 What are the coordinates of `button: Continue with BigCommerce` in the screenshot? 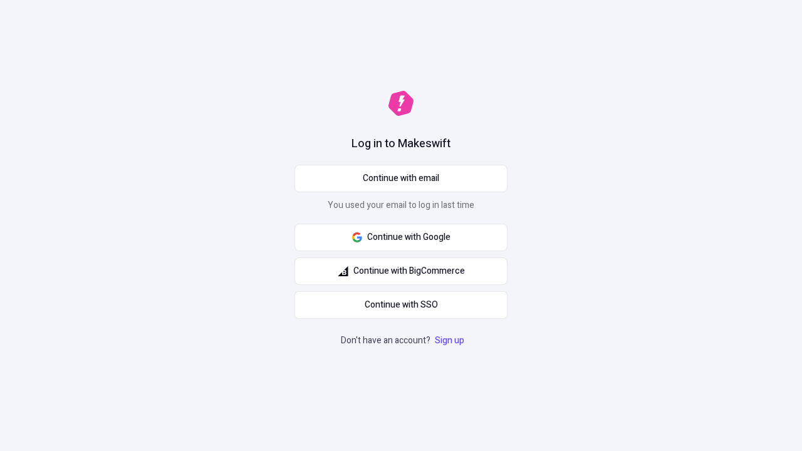 It's located at (401, 271).